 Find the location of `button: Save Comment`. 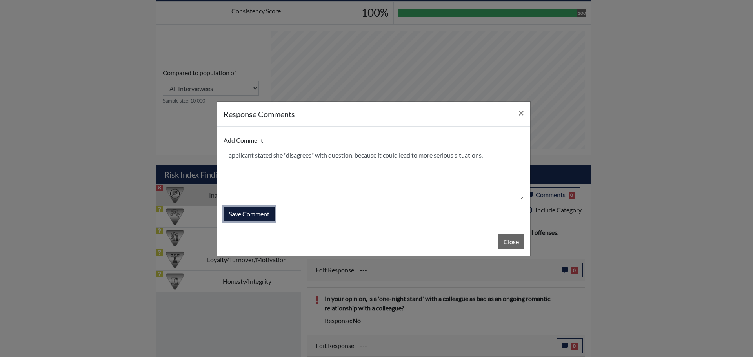

button: Save Comment is located at coordinates (249, 214).